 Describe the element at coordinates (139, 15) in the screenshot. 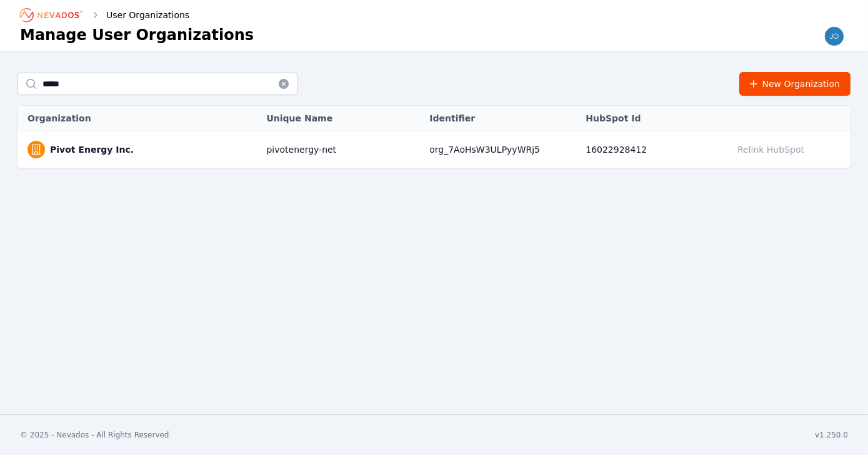

I see `div: User Organizations` at that location.